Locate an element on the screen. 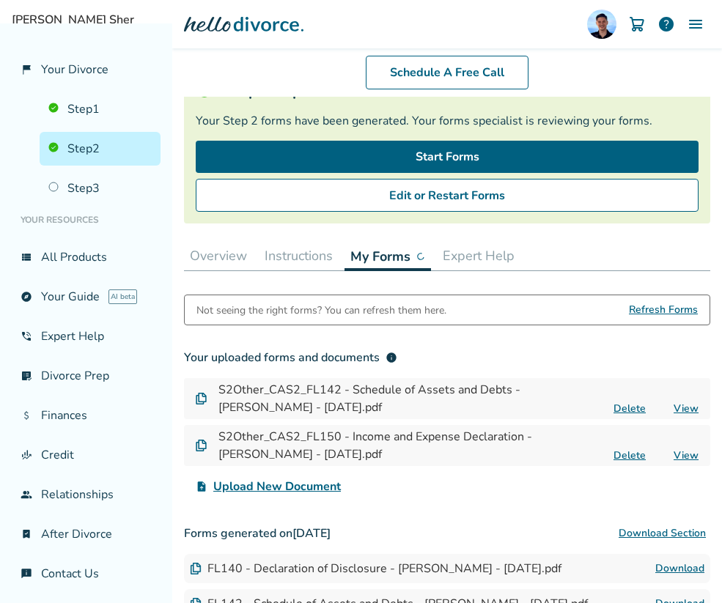 The image size is (722, 603). button: Instructions is located at coordinates (298, 256).